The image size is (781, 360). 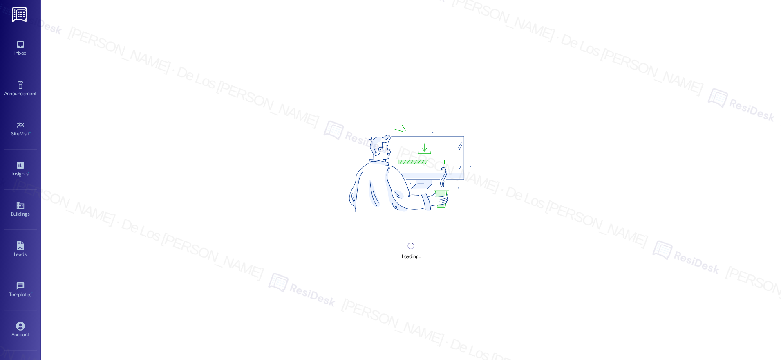 I want to click on img: ResiDesk Logo, so click(x=20, y=14).